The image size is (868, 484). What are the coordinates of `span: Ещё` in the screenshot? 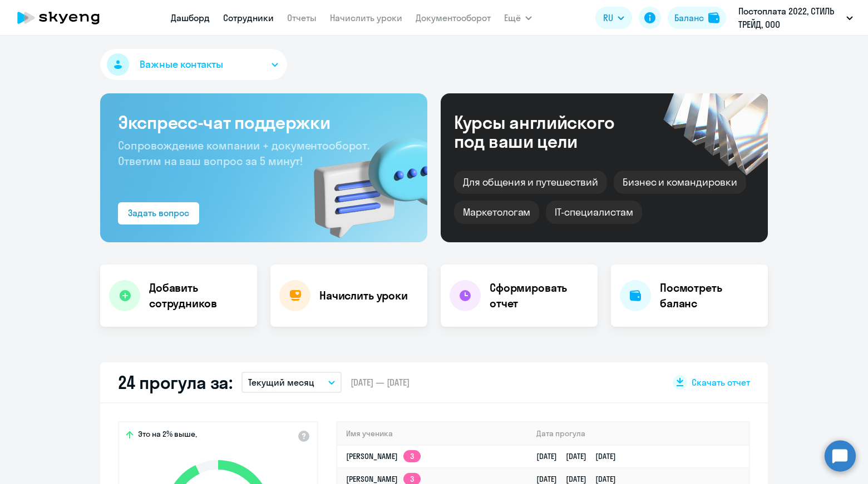 It's located at (512, 18).